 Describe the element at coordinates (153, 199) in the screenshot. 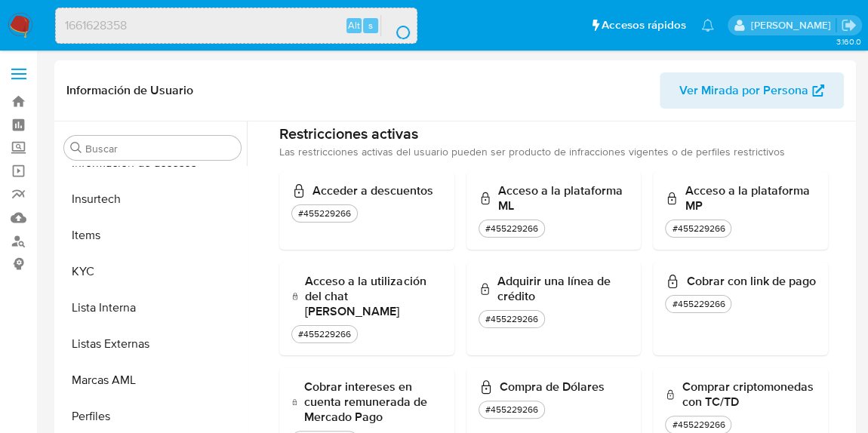

I see `button: Insurtech` at that location.